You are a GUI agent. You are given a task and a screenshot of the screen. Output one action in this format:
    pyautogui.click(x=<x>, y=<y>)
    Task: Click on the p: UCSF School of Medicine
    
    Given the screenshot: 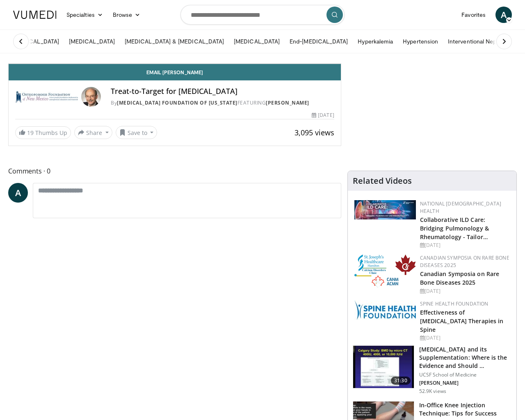 What is the action you would take?
    pyautogui.click(x=465, y=375)
    